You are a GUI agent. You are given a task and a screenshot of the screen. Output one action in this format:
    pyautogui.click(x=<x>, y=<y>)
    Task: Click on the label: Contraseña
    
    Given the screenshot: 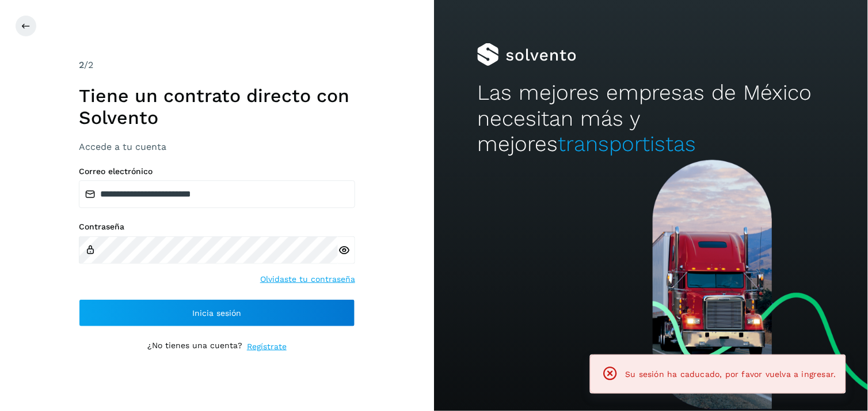 What is the action you would take?
    pyautogui.click(x=217, y=226)
    